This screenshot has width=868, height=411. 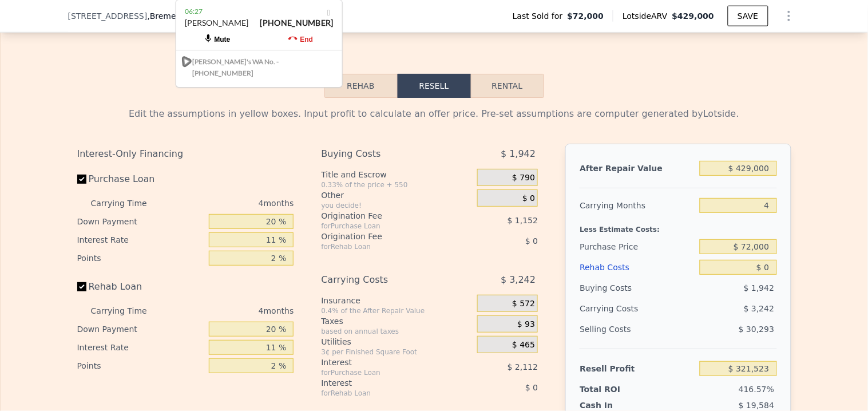 I want to click on span: $ 465, so click(x=523, y=346).